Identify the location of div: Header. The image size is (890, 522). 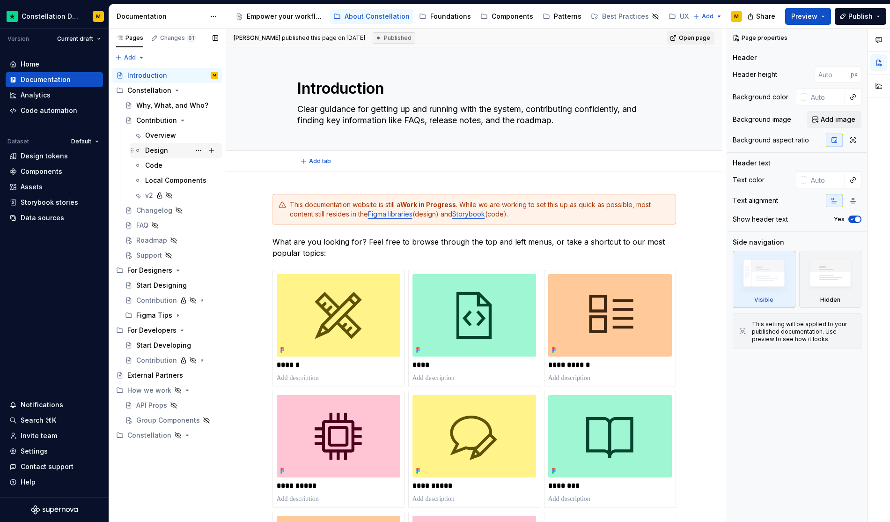
(745, 58).